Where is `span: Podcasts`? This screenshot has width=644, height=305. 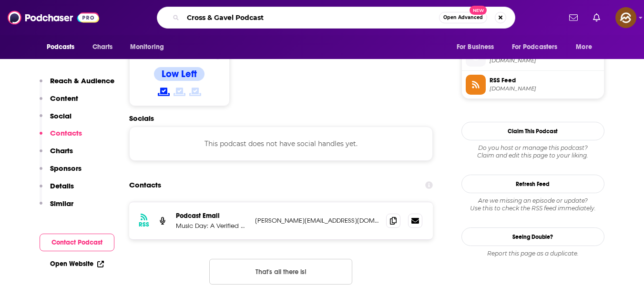 span: Podcasts is located at coordinates (60, 47).